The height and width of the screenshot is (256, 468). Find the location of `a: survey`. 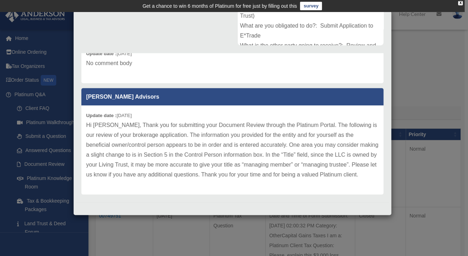

a: survey is located at coordinates (311, 6).